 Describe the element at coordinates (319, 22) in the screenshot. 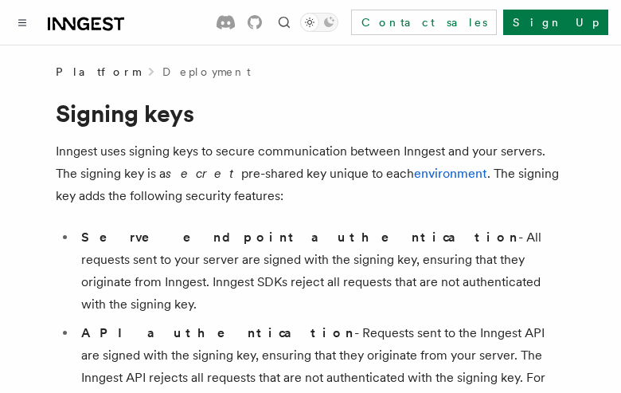

I see `button: Toggle dark mode` at that location.